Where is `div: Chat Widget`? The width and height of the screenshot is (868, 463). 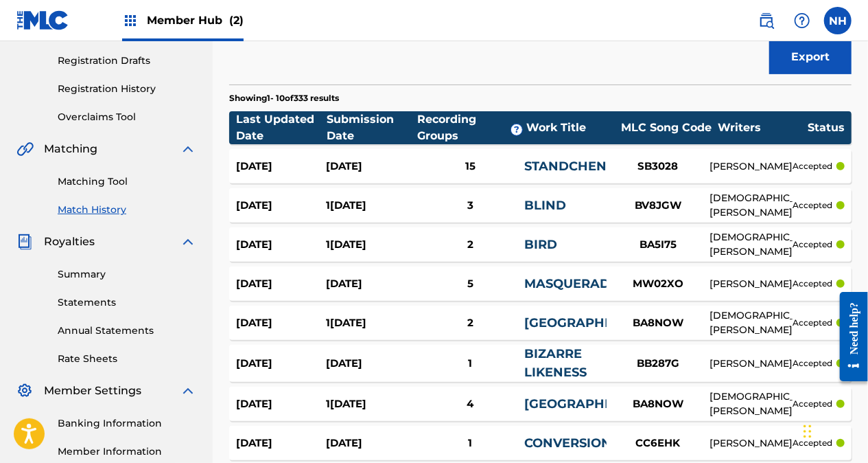
div: Chat Widget is located at coordinates (834, 430).